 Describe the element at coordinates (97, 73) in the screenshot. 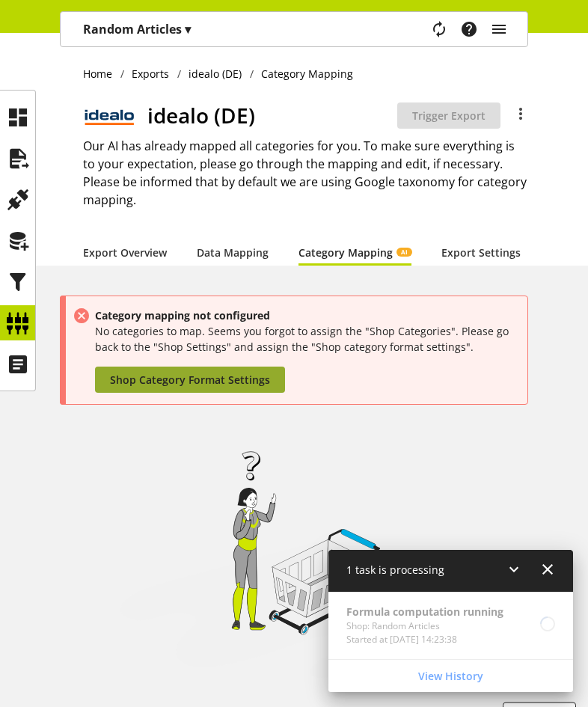

I see `span: Home` at that location.